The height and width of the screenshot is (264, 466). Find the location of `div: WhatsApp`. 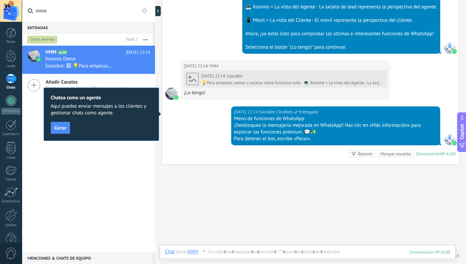

div: WhatsApp is located at coordinates (11, 111).